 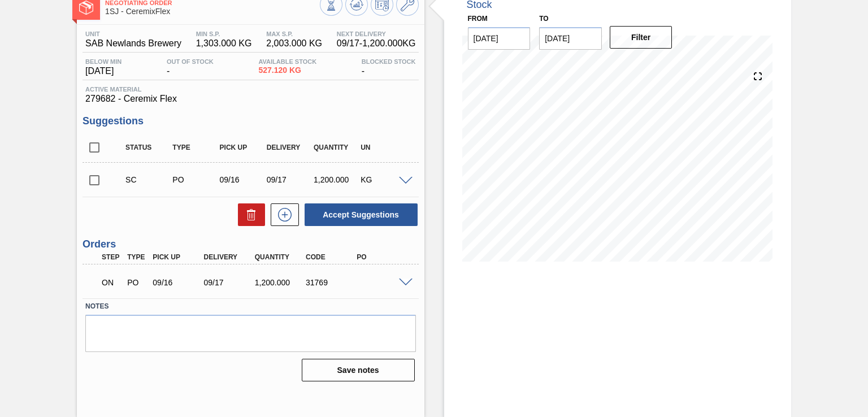 I want to click on span: MIN S.P., so click(x=224, y=34).